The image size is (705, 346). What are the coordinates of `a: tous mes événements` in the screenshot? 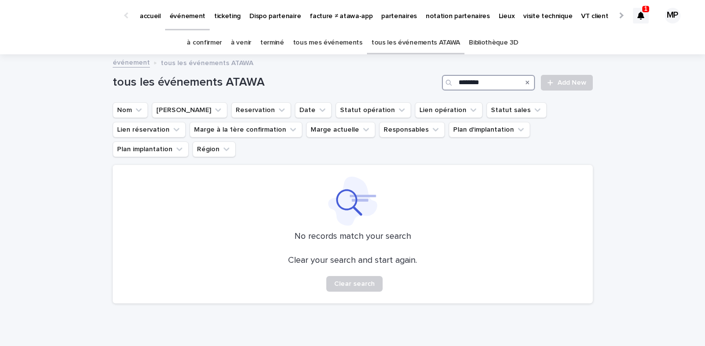 It's located at (328, 43).